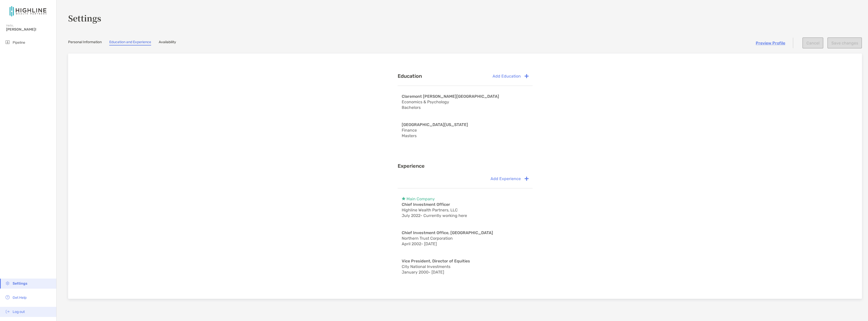 The width and height of the screenshot is (868, 321). I want to click on p: Economics & Psychology, so click(450, 101).